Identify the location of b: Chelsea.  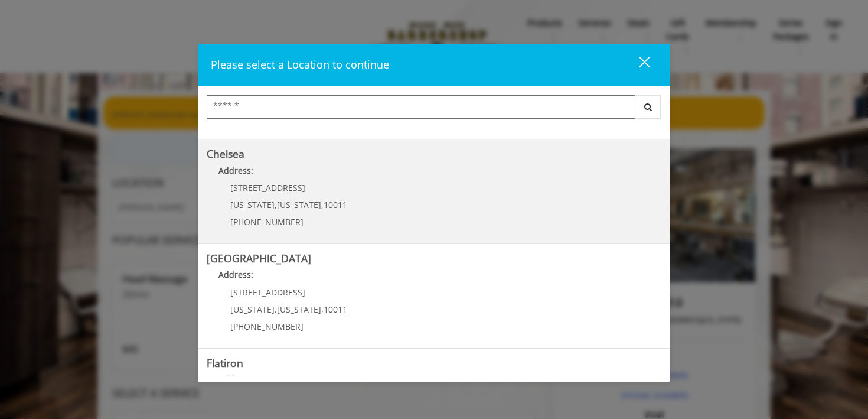
(226, 154).